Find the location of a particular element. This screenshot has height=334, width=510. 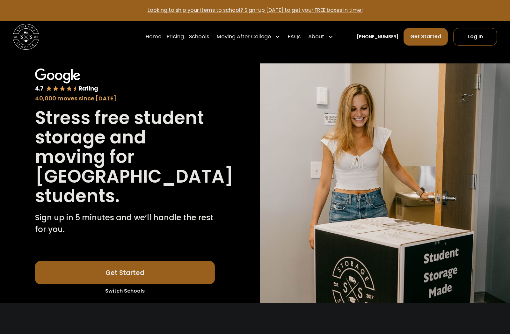

a: Schools is located at coordinates (199, 37).